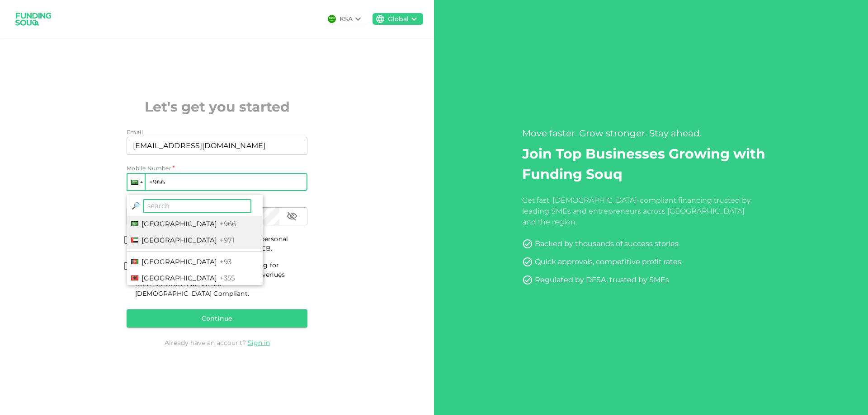  I want to click on span: +966, so click(228, 224).